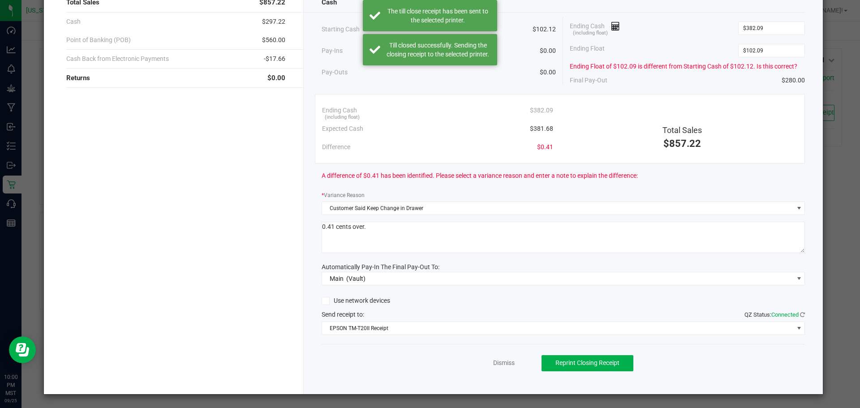 The height and width of the screenshot is (408, 860). What do you see at coordinates (794, 80) in the screenshot?
I see `span: $280.00` at bounding box center [794, 80].